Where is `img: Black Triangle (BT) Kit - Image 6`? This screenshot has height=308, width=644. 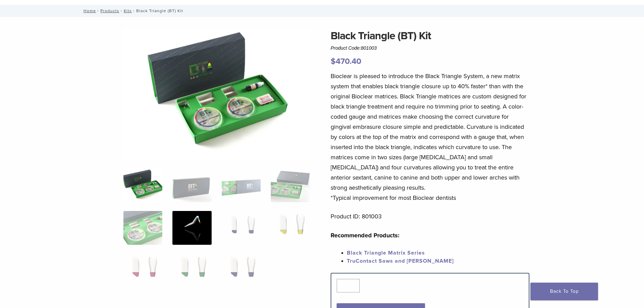
img: Black Triangle (BT) Kit - Image 6 is located at coordinates (192, 228).